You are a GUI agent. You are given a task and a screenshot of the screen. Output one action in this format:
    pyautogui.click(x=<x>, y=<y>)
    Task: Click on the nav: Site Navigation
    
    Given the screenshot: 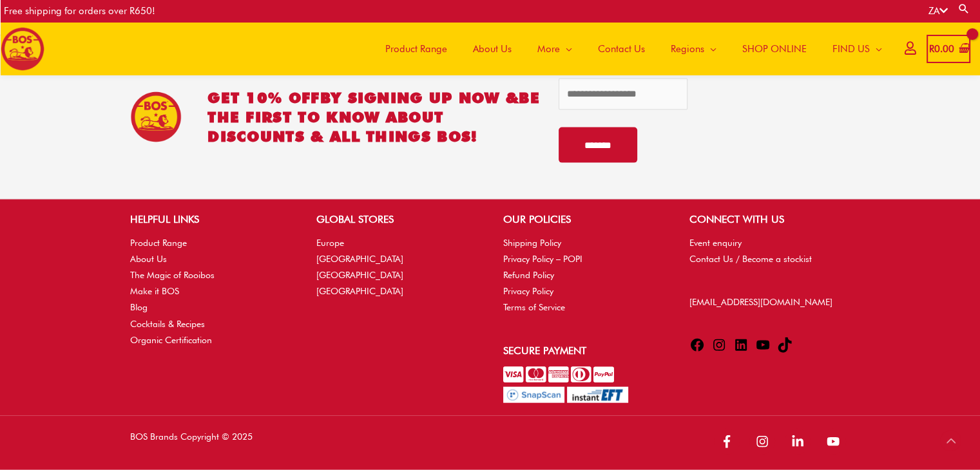 What is the action you would take?
    pyautogui.click(x=629, y=48)
    